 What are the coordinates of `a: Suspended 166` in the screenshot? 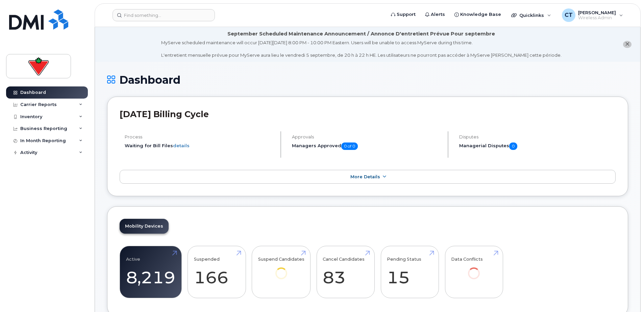 It's located at (217, 272).